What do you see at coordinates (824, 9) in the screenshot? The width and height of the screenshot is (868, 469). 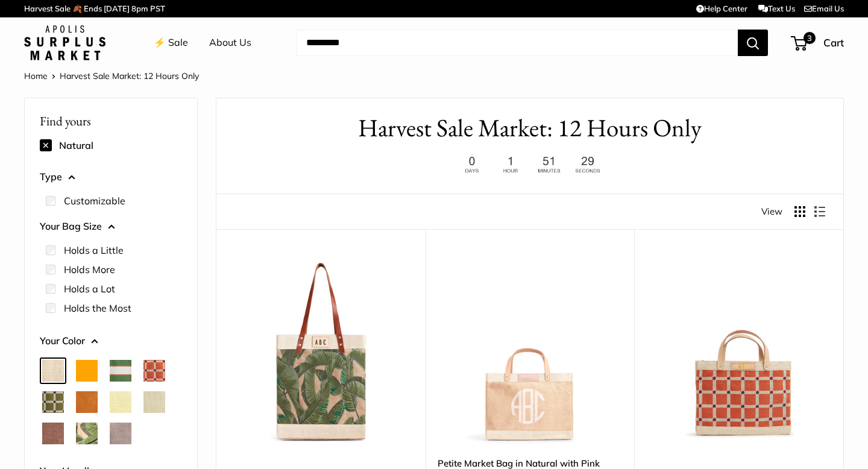 I see `a: Email Us` at bounding box center [824, 9].